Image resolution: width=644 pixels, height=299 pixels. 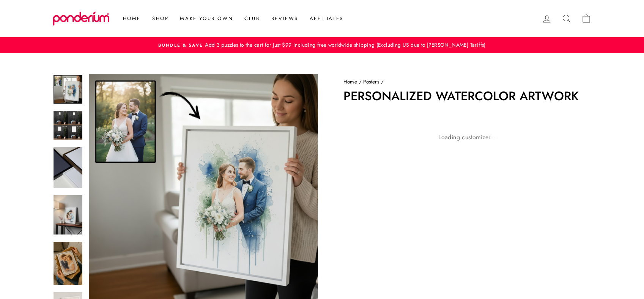 What do you see at coordinates (160, 19) in the screenshot?
I see `a: Shop` at bounding box center [160, 19].